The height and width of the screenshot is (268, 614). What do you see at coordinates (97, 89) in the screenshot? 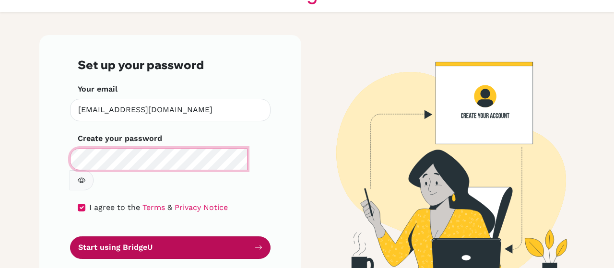
I see `label: Your email` at bounding box center [97, 89].